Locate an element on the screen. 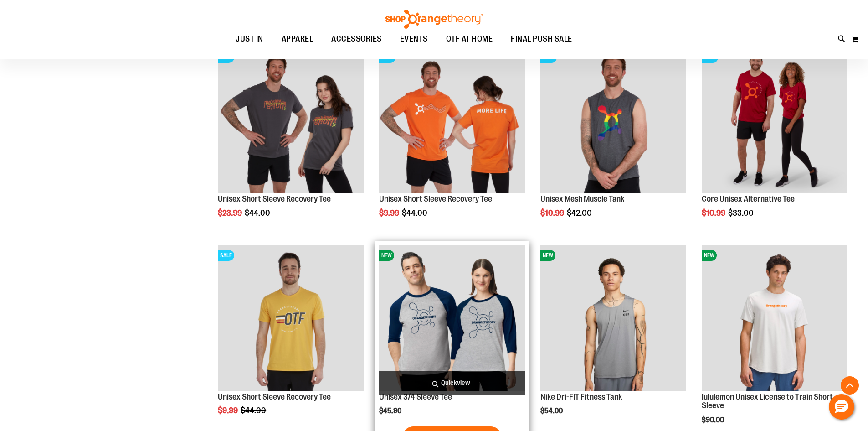 This screenshot has width=868, height=431. a: Unisex Mesh Muscle Tank is located at coordinates (583, 199).